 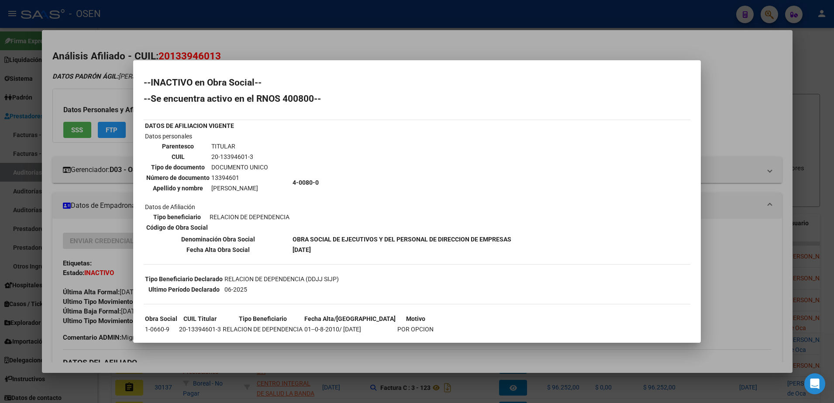 What do you see at coordinates (306, 183) in the screenshot?
I see `b: 4-0080-0` at bounding box center [306, 183].